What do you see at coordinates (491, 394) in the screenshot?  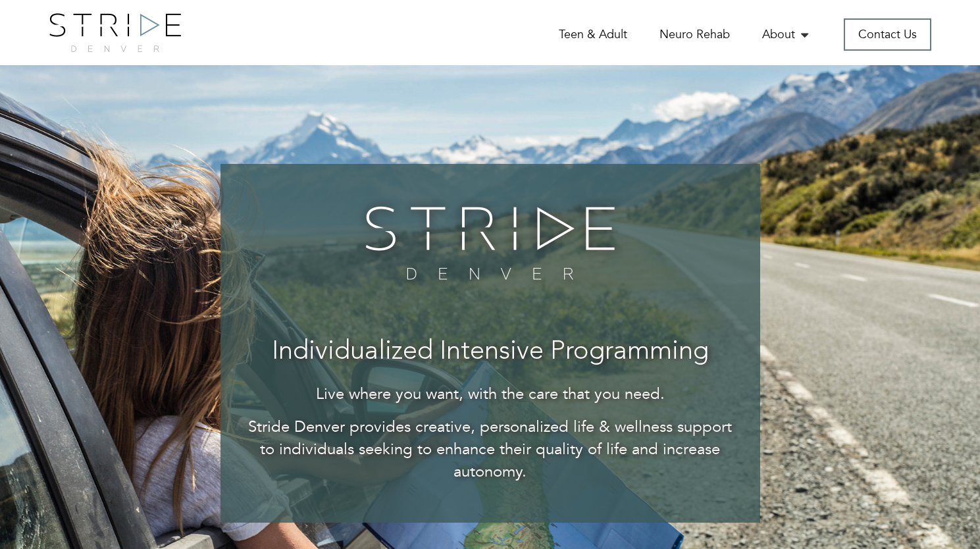 I see `p: Live where you want, with the care that you need.` at bounding box center [491, 394].